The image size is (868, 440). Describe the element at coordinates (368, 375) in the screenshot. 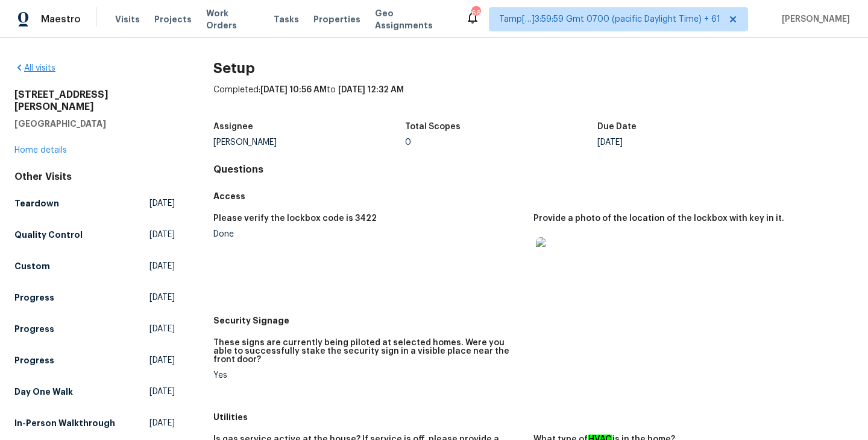

I see `div: Yes` at that location.